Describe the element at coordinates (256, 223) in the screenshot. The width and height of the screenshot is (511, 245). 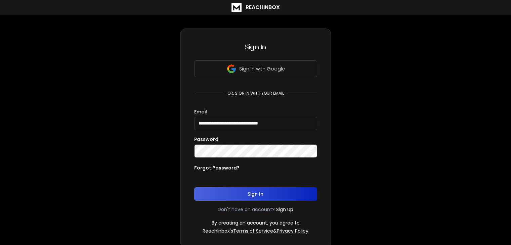
I see `p: By creating an account, you agree to` at that location.